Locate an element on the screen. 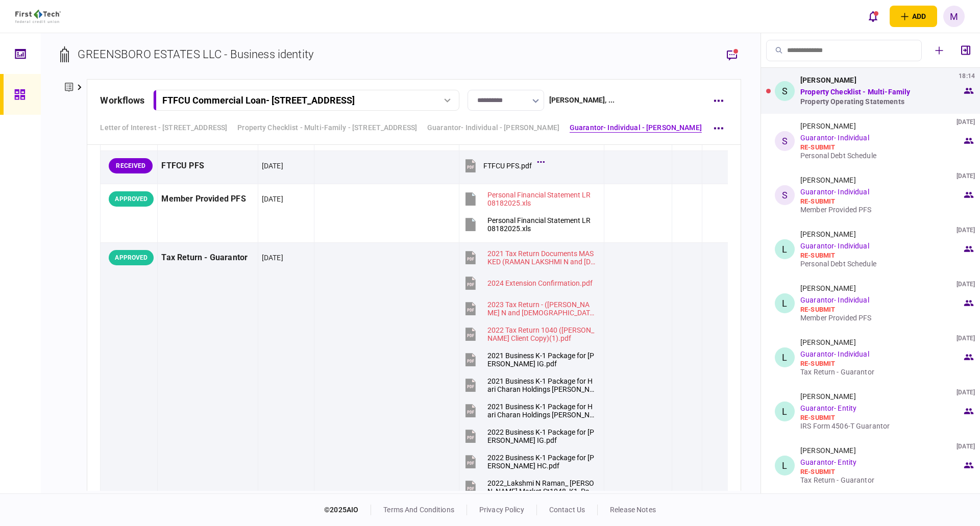  div: IRS Form 4506-T Guarantor is located at coordinates (881, 426).